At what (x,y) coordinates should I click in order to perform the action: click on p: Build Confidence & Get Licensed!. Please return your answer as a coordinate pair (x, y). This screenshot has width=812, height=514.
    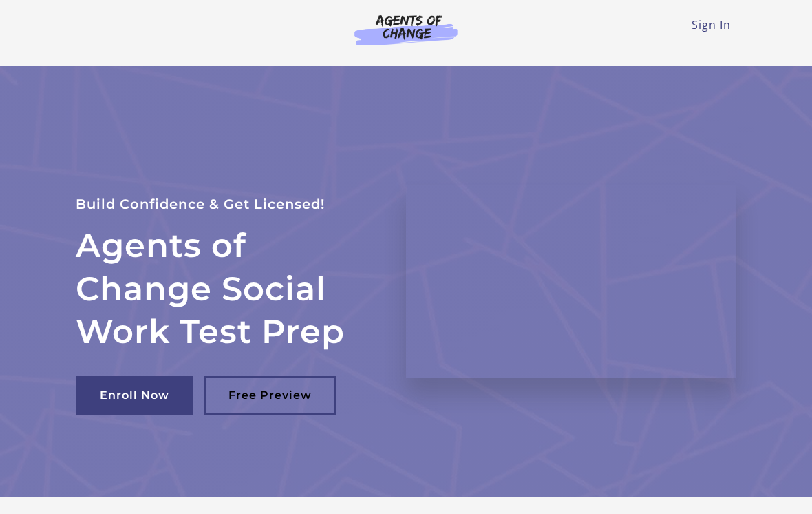
    Looking at the image, I should click on (230, 204).